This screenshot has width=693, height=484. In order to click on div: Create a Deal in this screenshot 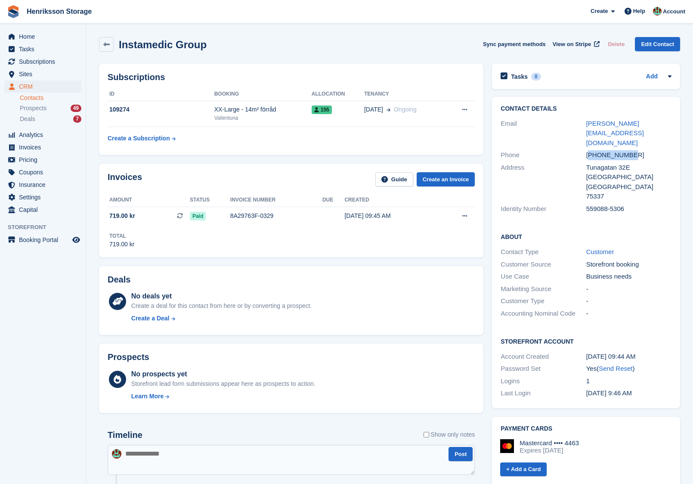, I will do `click(150, 318)`.